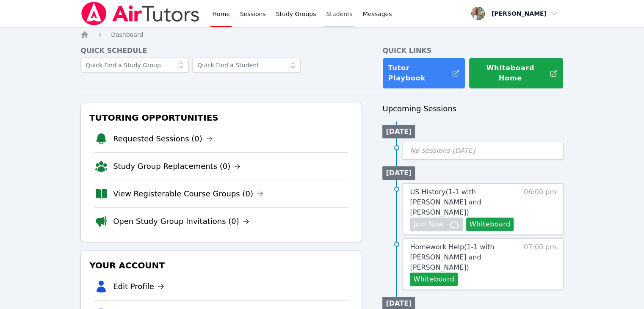 The height and width of the screenshot is (309, 644). Describe the element at coordinates (127, 34) in the screenshot. I see `a: Dashboard` at that location.